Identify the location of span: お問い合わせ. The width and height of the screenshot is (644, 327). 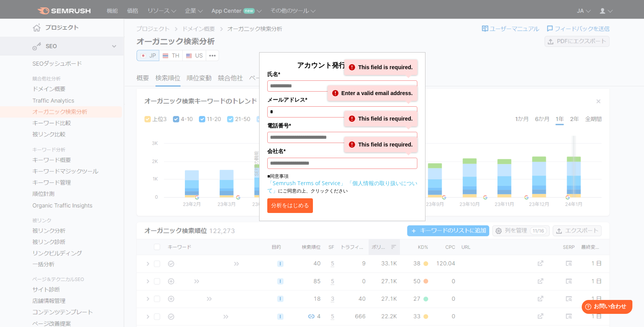
(35, 9).